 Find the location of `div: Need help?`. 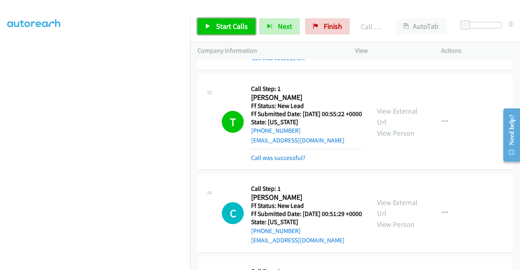

div: Need help? is located at coordinates (15, 27).